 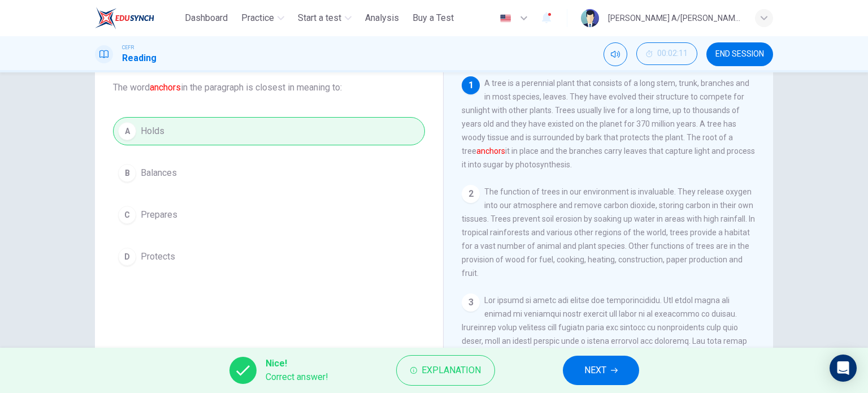 I want to click on button: Start a test, so click(x=325, y=18).